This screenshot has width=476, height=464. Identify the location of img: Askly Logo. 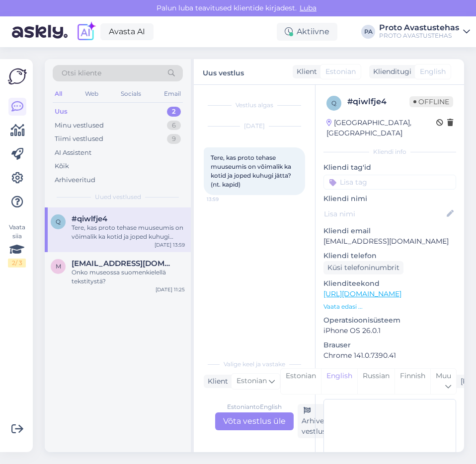
(18, 76).